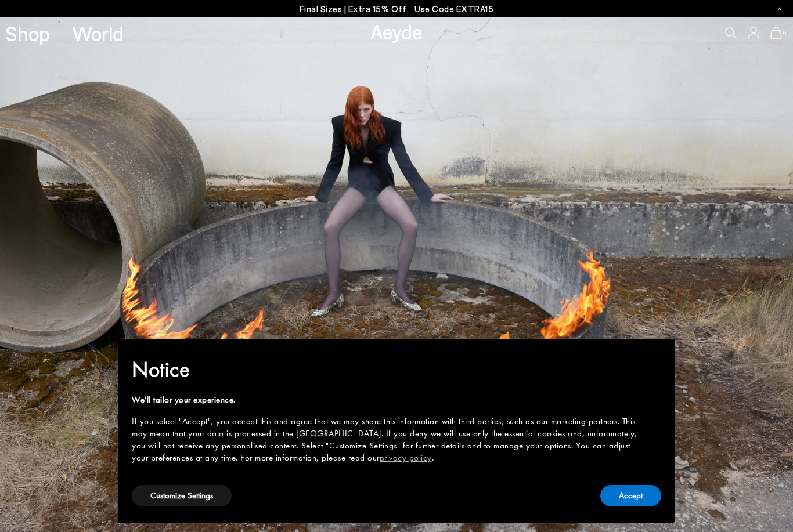 The width and height of the screenshot is (793, 532). I want to click on div: If you select "Accept", you accept this and agree that we may share this information with third p..., so click(387, 440).